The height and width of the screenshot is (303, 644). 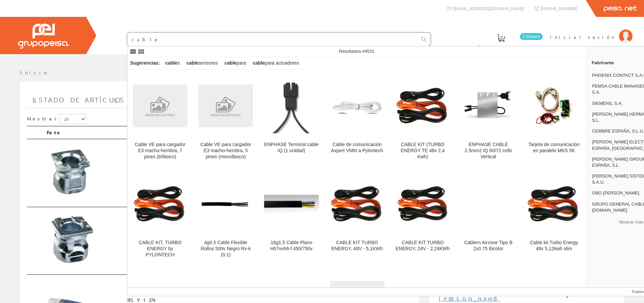 I want to click on div: CABLE KIT, TURBO ENERGY by PYLONTECH, so click(x=160, y=249).